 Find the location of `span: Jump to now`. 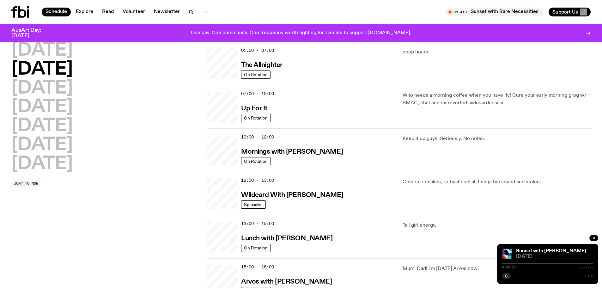

span: Jump to now is located at coordinates (26, 183).